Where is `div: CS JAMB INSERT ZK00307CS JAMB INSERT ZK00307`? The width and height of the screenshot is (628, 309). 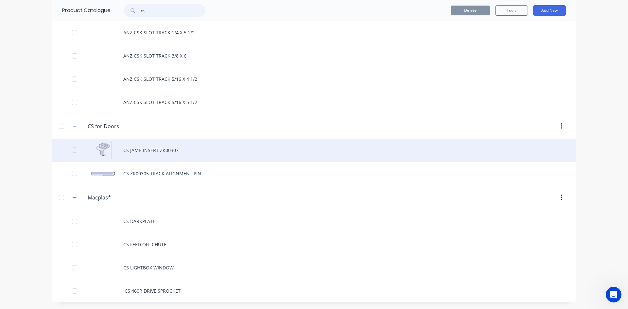
div: CS JAMB INSERT ZK00307CS JAMB INSERT ZK00307 is located at coordinates (314, 150).